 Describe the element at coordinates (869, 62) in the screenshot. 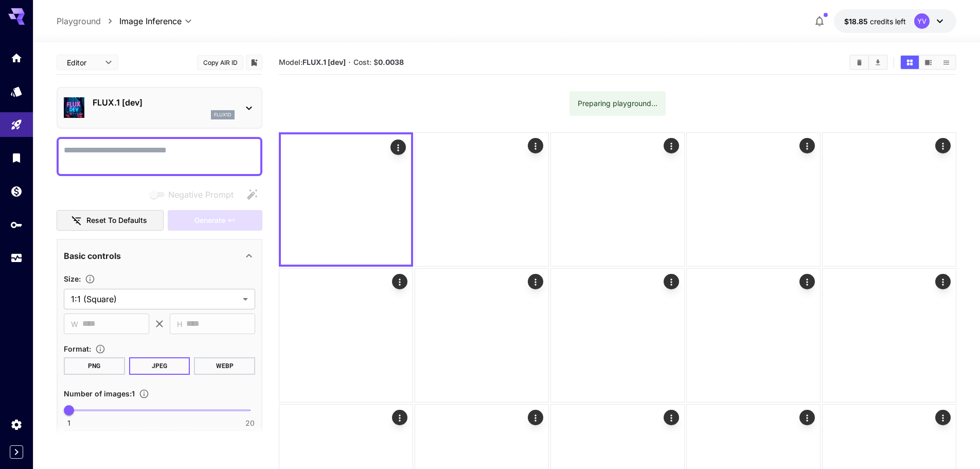

I see `div: Clear AllDownload All` at that location.